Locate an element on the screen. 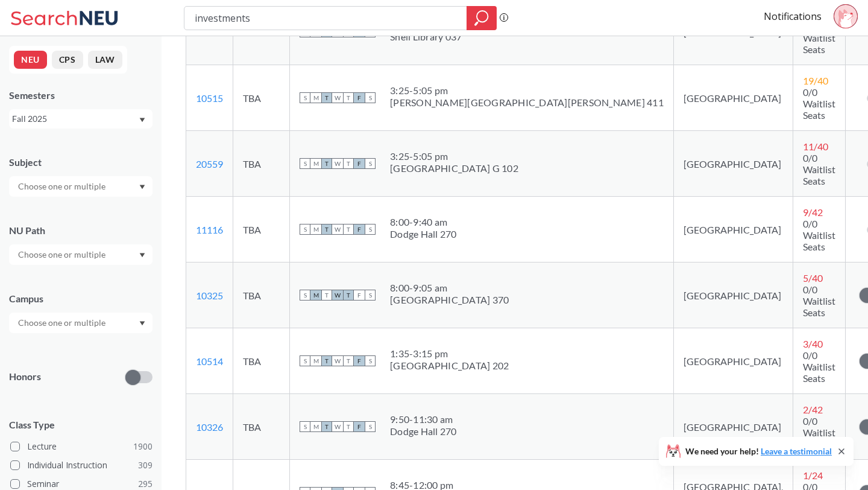 This screenshot has height=490, width=868. a: 10326 is located at coordinates (209, 426).